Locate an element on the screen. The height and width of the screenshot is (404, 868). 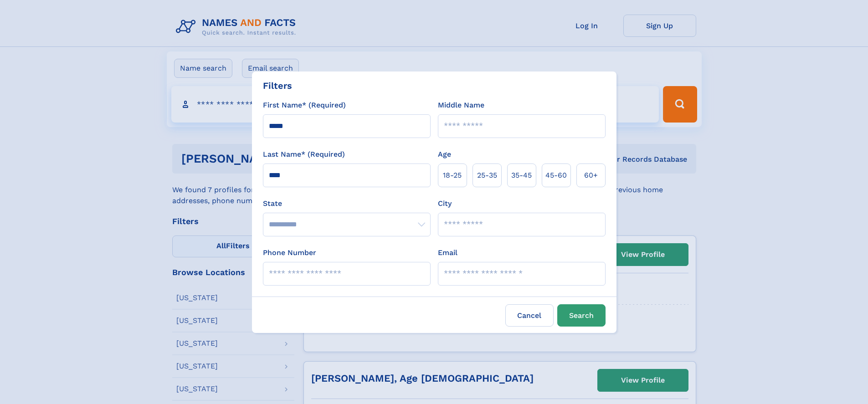
label: First Name* (Required) is located at coordinates (304, 105).